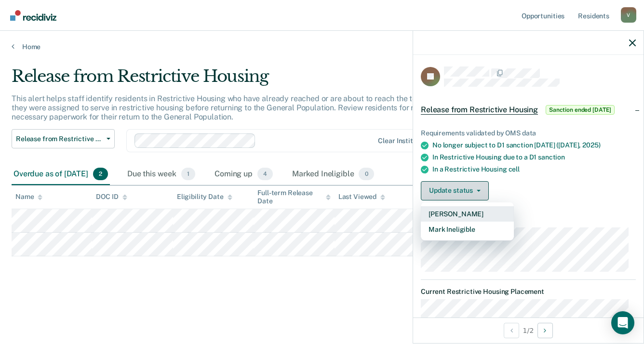 The image size is (644, 344). I want to click on span: cell, so click(514, 169).